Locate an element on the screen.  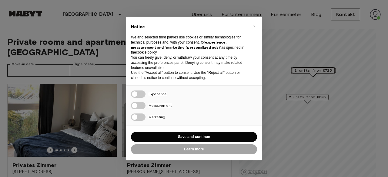
button: Save and continue is located at coordinates (194, 137).